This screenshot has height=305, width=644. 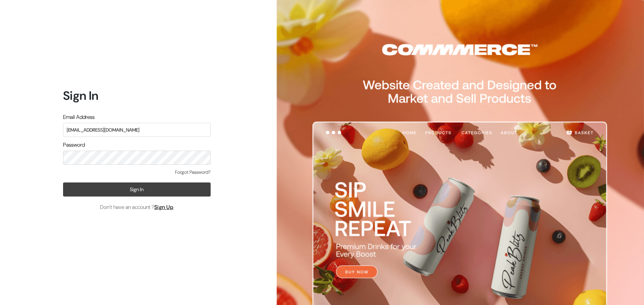 I want to click on a: Forgot Password?, so click(x=193, y=172).